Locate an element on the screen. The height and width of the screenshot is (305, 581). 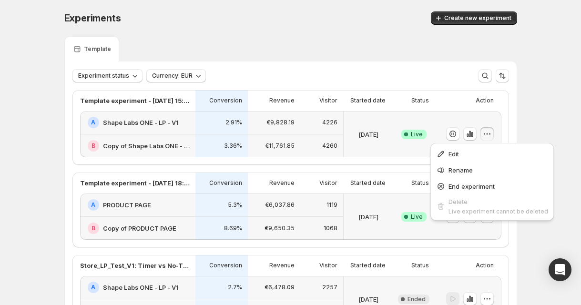
button: Create new experiment is located at coordinates (474, 18).